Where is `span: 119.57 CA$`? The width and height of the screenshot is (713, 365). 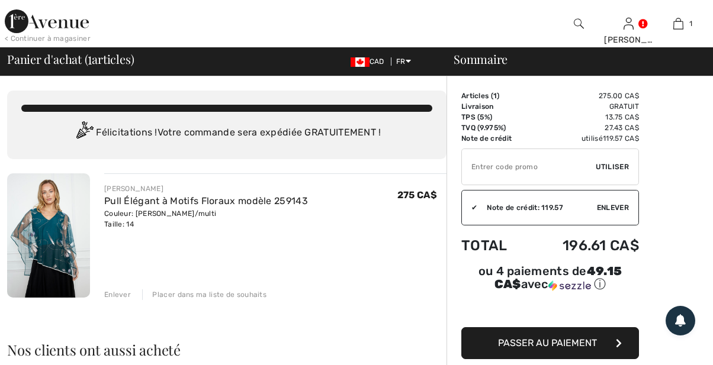
span: 119.57 CA$ is located at coordinates (620, 139).